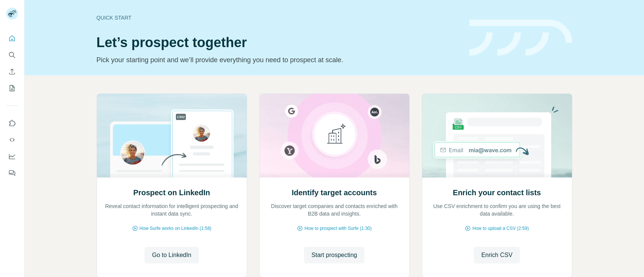  I want to click on img: Identify target accounts, so click(334, 136).